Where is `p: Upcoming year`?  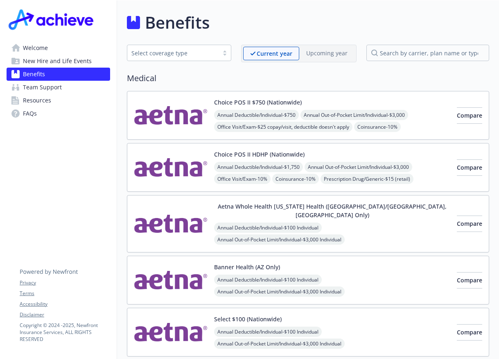 p: Upcoming year is located at coordinates (327, 53).